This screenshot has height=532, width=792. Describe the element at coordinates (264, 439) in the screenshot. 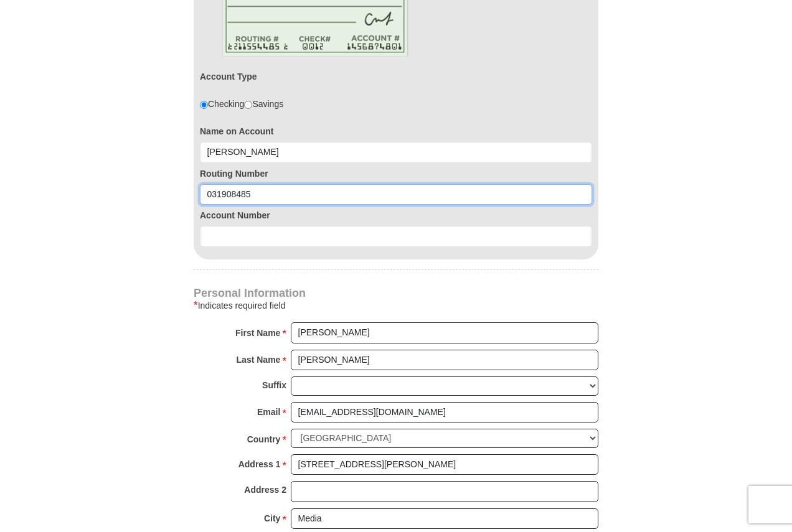

I see `strong: Country` at that location.